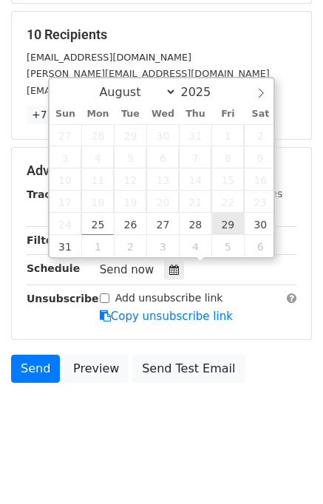  I want to click on a: +7 more, so click(54, 115).